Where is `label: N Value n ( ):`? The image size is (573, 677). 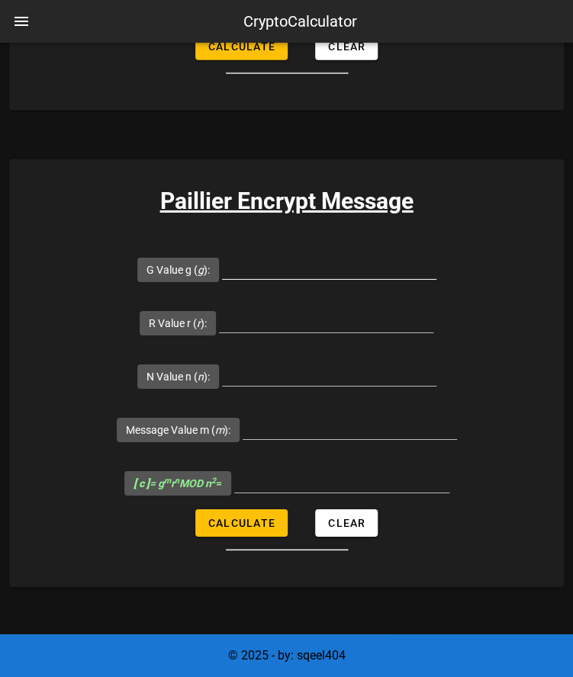
label: N Value n ( ): is located at coordinates (178, 377).